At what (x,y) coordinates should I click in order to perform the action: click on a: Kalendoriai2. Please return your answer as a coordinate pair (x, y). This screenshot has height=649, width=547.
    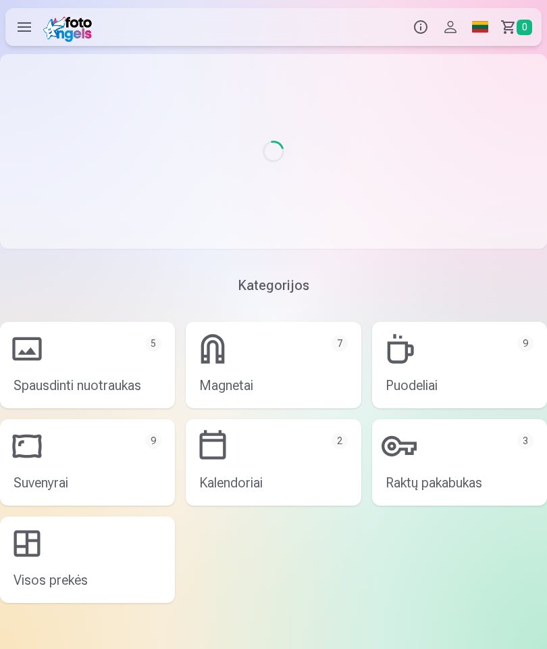
    Looking at the image, I should click on (273, 462).